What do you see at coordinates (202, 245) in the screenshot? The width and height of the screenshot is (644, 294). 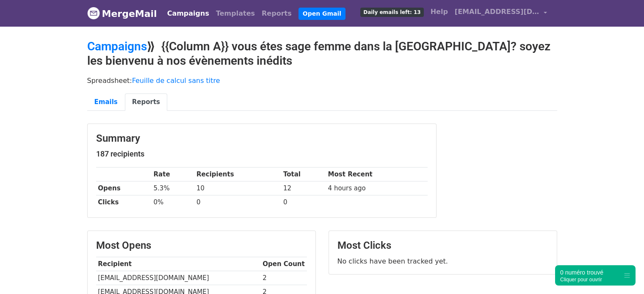 I see `h3: Most Opens` at bounding box center [202, 245].